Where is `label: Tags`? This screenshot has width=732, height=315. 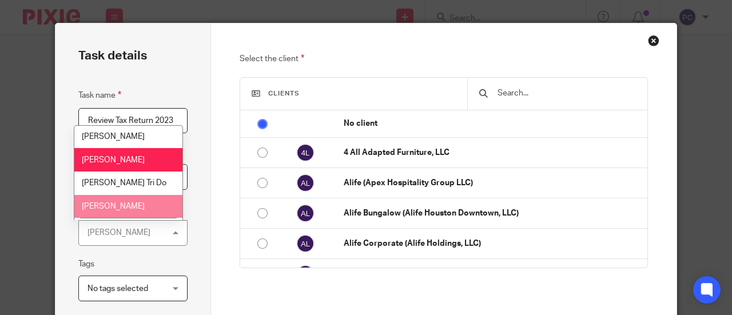
label: Tags is located at coordinates (86, 264).